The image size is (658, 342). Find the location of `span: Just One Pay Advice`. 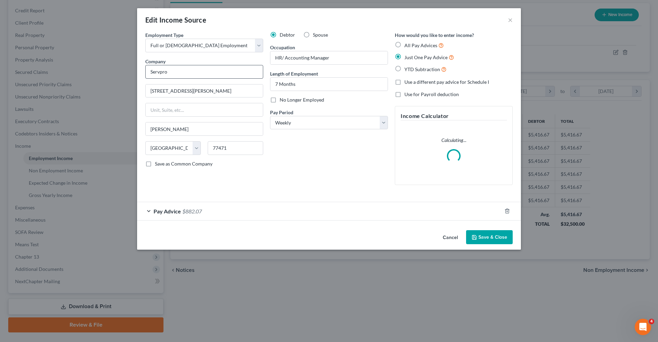

span: Just One Pay Advice is located at coordinates (426, 57).